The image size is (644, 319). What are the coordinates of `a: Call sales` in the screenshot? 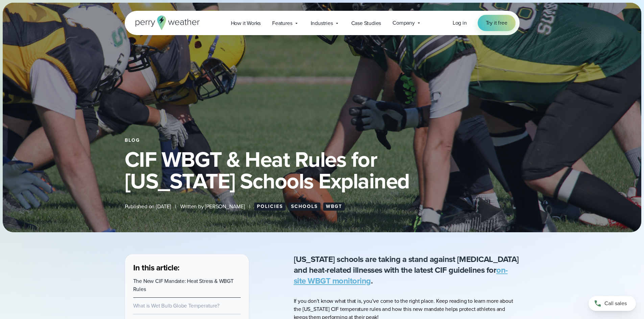 It's located at (613, 303).